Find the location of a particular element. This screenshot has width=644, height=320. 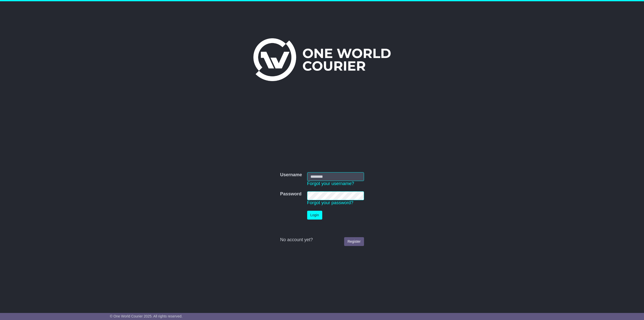

img: One World is located at coordinates (322, 60).